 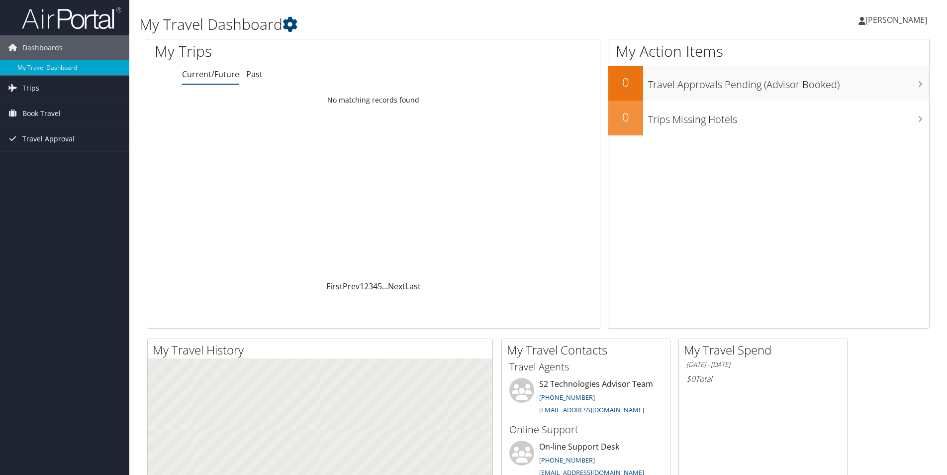 What do you see at coordinates (691, 379) in the screenshot?
I see `span: $0` at bounding box center [691, 379].